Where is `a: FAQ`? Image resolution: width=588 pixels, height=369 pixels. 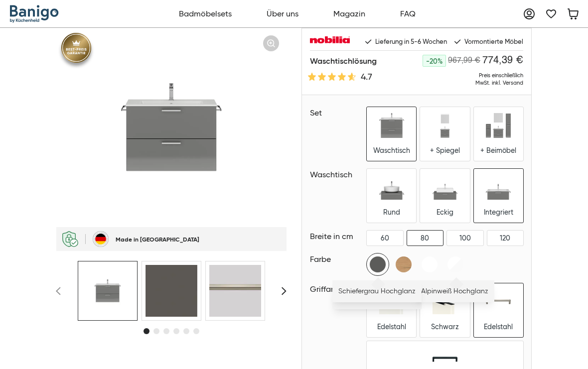 a: FAQ is located at coordinates (408, 14).